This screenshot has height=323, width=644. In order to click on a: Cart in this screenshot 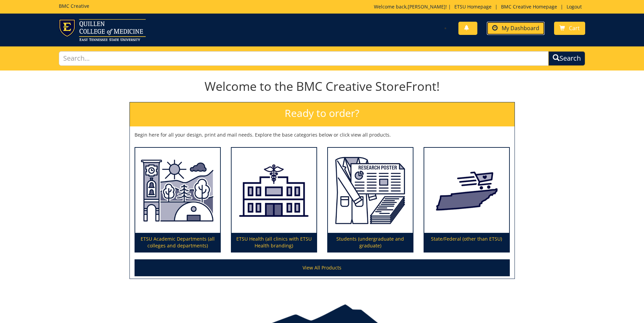, I will do `click(570, 28)`.